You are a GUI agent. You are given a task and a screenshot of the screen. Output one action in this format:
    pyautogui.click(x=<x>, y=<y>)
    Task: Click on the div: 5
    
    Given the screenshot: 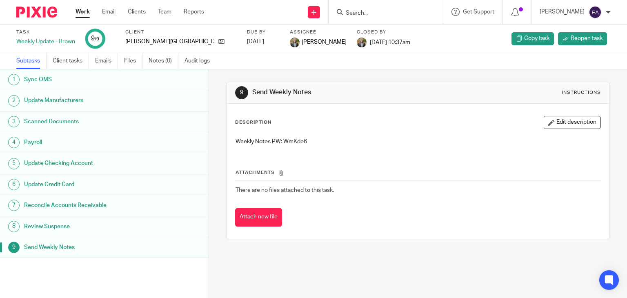 What is the action you would take?
    pyautogui.click(x=14, y=164)
    